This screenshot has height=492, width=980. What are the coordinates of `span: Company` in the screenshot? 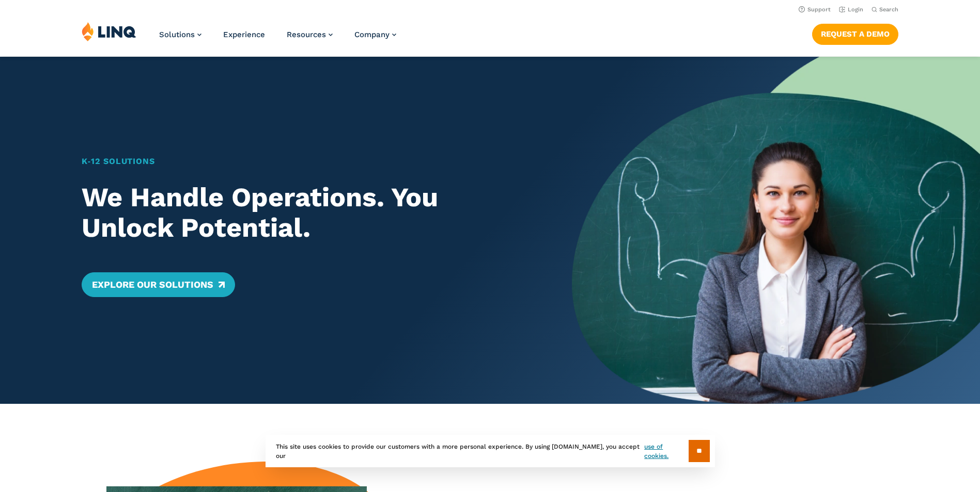 It's located at (372, 34).